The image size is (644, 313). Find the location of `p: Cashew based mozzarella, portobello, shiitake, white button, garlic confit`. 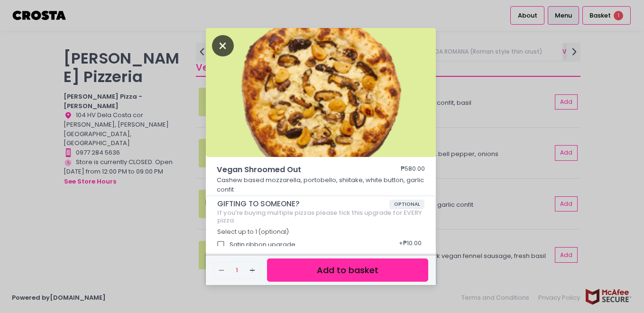

p: Cashew based mozzarella, portobello, shiitake, white button, garlic confit is located at coordinates (321, 185).